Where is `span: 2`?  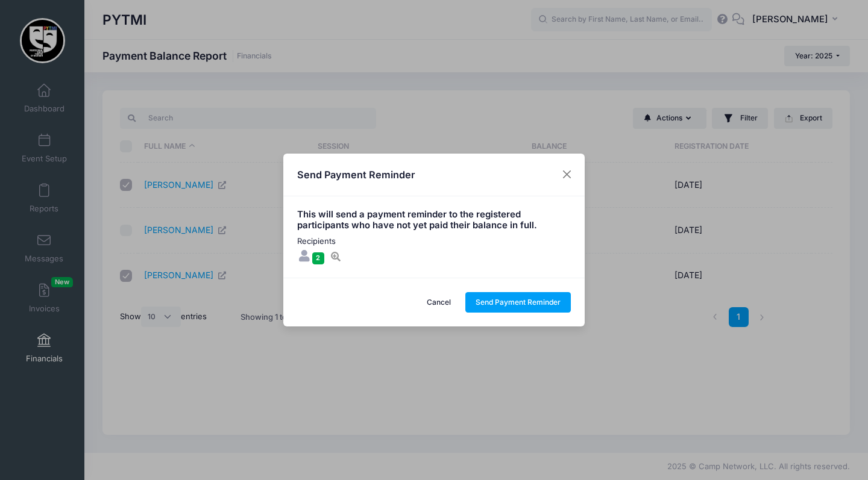 span: 2 is located at coordinates (318, 258).